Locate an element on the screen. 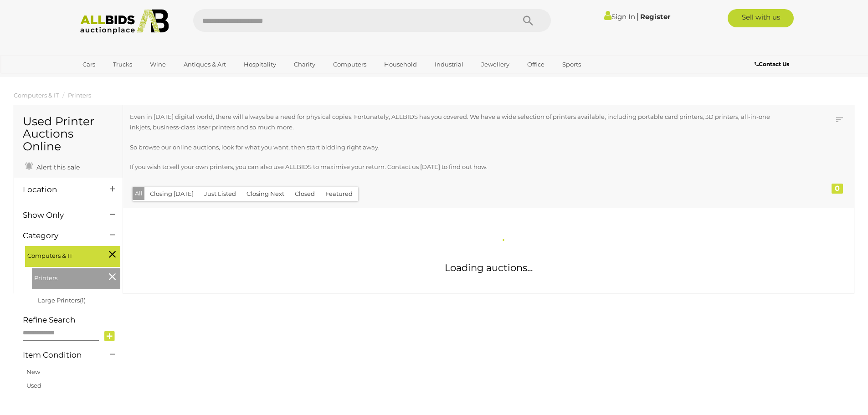 The height and width of the screenshot is (415, 868). a: Contact Us is located at coordinates (773, 64).